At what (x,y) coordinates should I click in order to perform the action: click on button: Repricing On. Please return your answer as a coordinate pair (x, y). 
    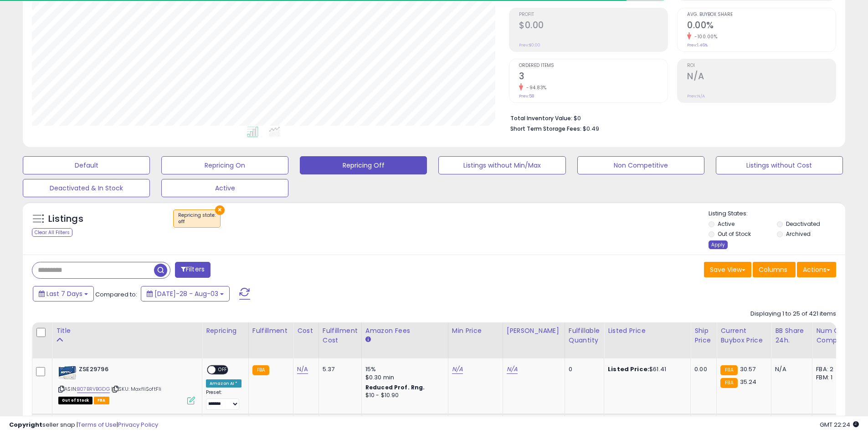
    Looking at the image, I should click on (224, 165).